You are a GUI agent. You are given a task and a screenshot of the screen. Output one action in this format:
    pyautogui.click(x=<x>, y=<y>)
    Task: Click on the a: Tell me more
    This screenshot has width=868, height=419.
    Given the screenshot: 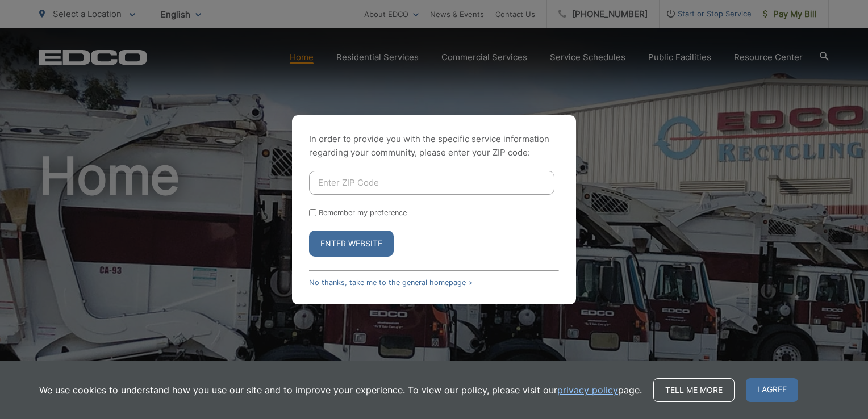 What is the action you would take?
    pyautogui.click(x=694, y=390)
    